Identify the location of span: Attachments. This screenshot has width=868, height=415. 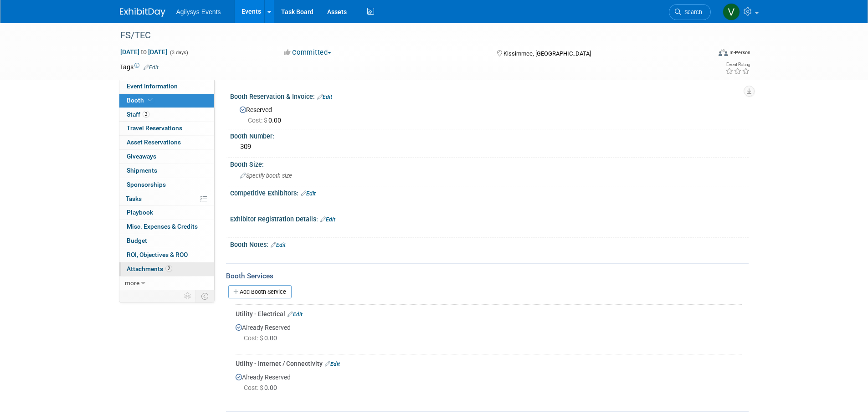
(150, 268).